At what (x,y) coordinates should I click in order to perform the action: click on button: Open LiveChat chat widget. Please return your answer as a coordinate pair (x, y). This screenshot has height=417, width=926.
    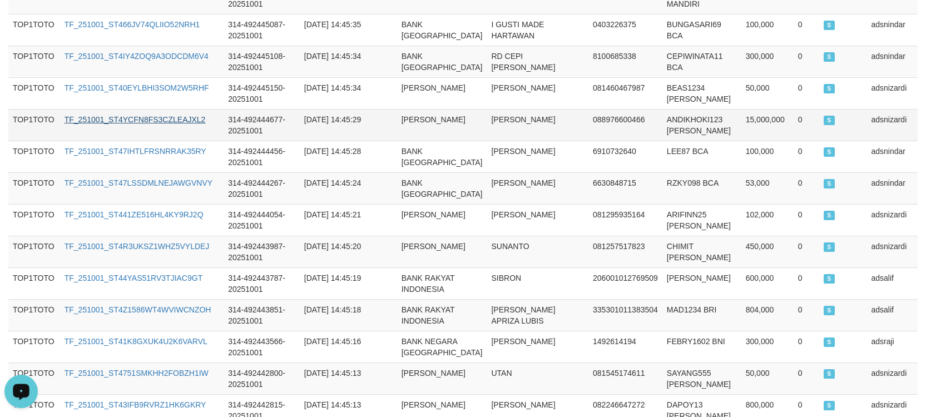
    Looking at the image, I should click on (21, 21).